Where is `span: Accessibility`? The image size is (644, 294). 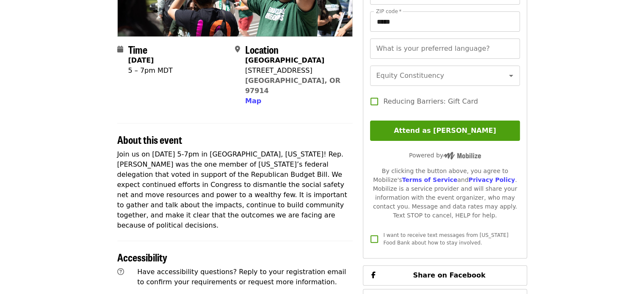
span: Accessibility is located at coordinates (142, 257).